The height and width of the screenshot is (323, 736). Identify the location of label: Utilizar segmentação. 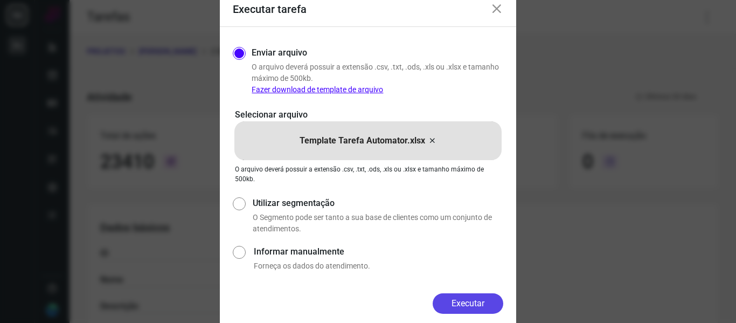
(378, 203).